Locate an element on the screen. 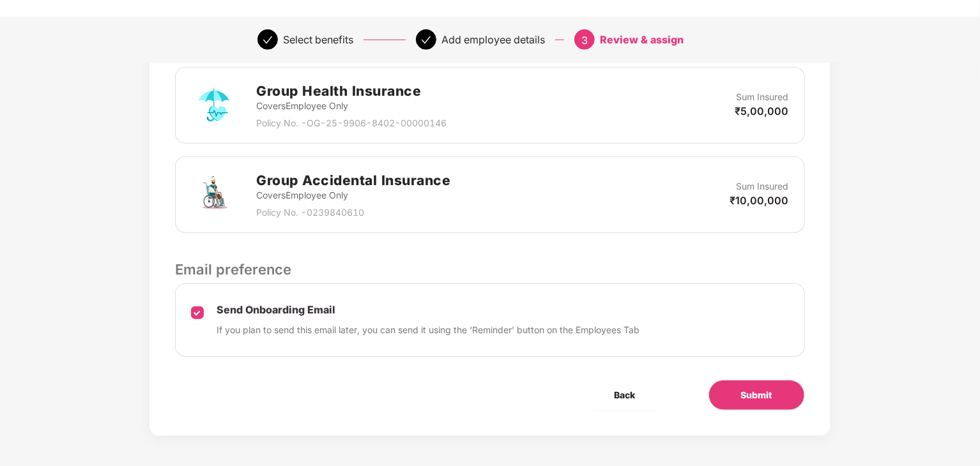  h2: Group Health Insurance is located at coordinates (351, 91).